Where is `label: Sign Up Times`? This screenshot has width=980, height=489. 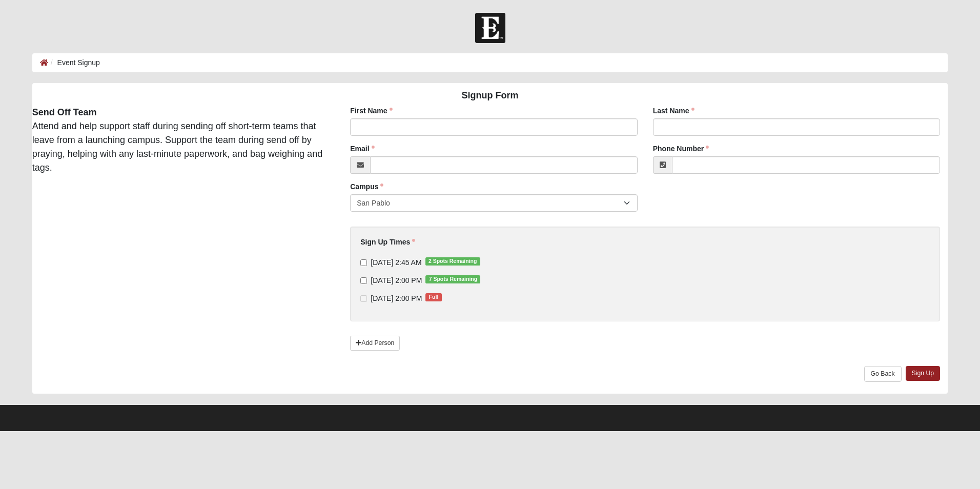 label: Sign Up Times is located at coordinates (387, 242).